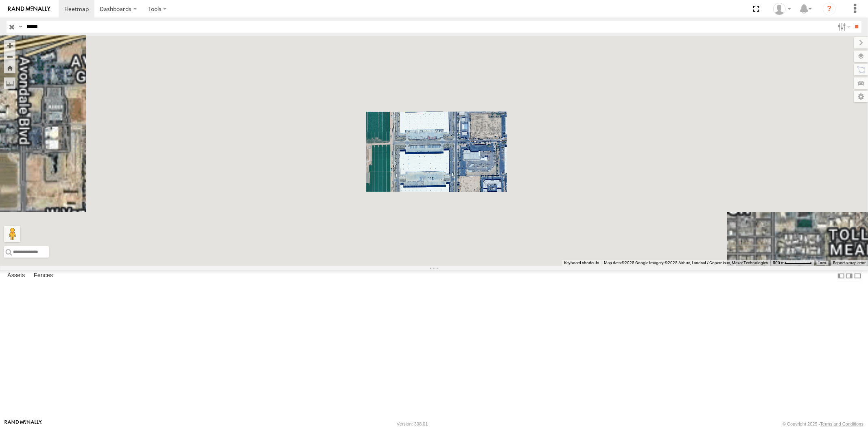 The image size is (868, 428). What do you see at coordinates (23, 424) in the screenshot?
I see `a: Visit our Website` at bounding box center [23, 424].